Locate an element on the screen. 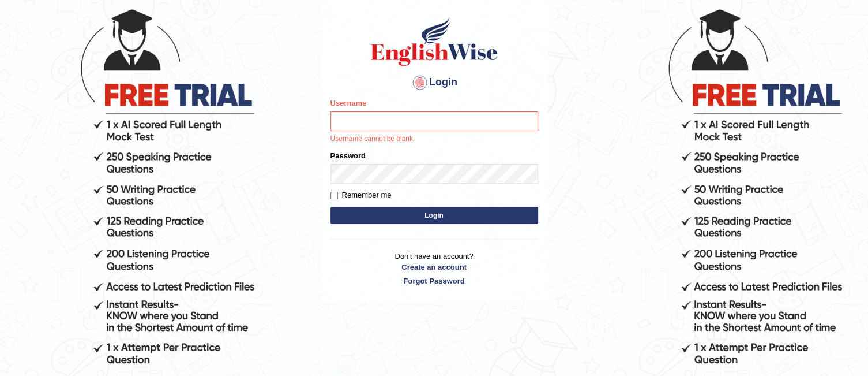  img: Logo of English Wise sign in for intelligent practice with AI is located at coordinates (435, 41).